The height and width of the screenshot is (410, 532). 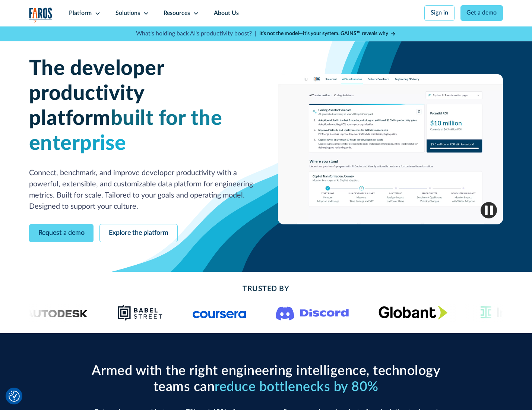 What do you see at coordinates (413, 312) in the screenshot?
I see `img: Globant's logo` at bounding box center [413, 312].